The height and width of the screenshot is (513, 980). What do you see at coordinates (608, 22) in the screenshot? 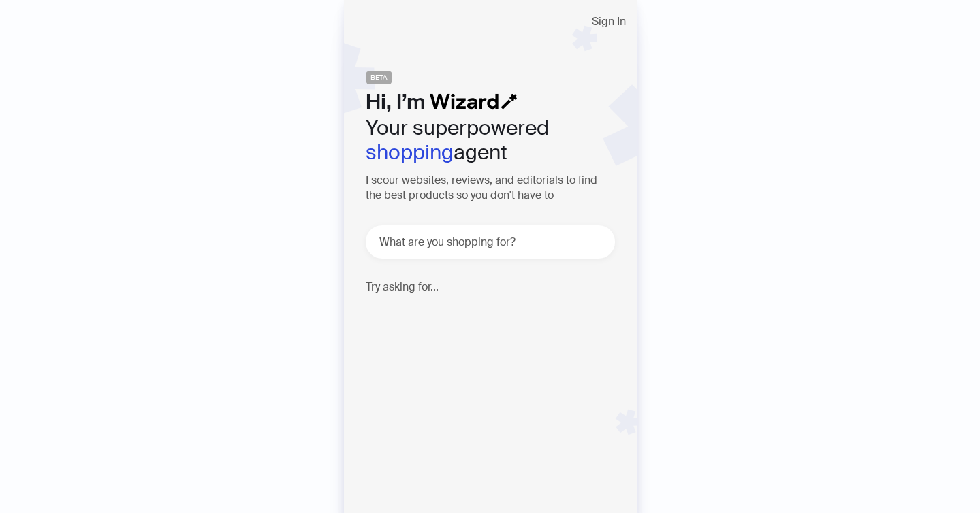
I see `span: Sign In` at bounding box center [608, 22].